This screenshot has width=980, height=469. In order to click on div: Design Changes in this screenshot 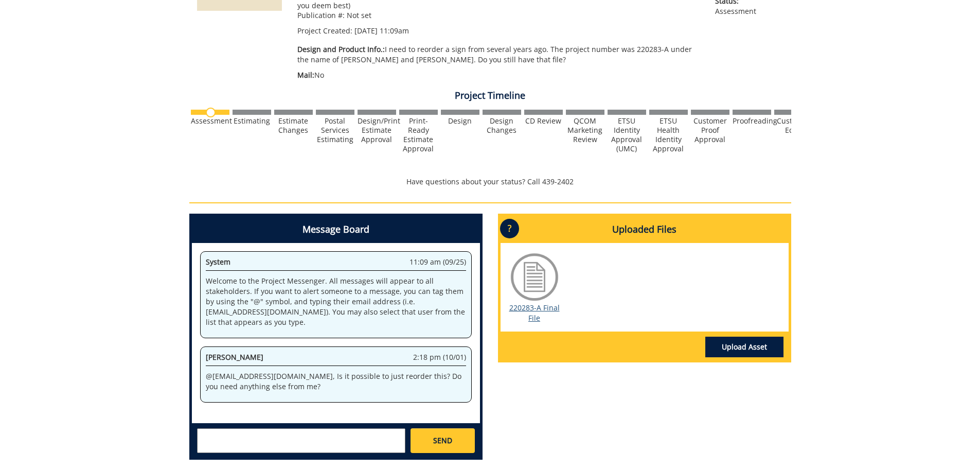, I will do `click(502, 126)`.